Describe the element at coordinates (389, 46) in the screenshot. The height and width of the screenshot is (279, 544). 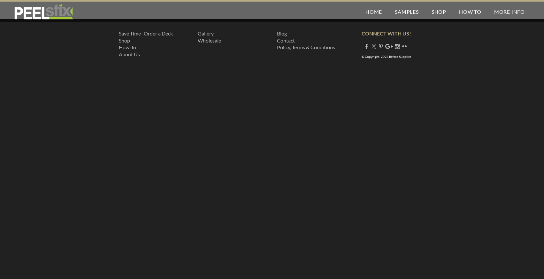
I see `a: Plus` at that location.